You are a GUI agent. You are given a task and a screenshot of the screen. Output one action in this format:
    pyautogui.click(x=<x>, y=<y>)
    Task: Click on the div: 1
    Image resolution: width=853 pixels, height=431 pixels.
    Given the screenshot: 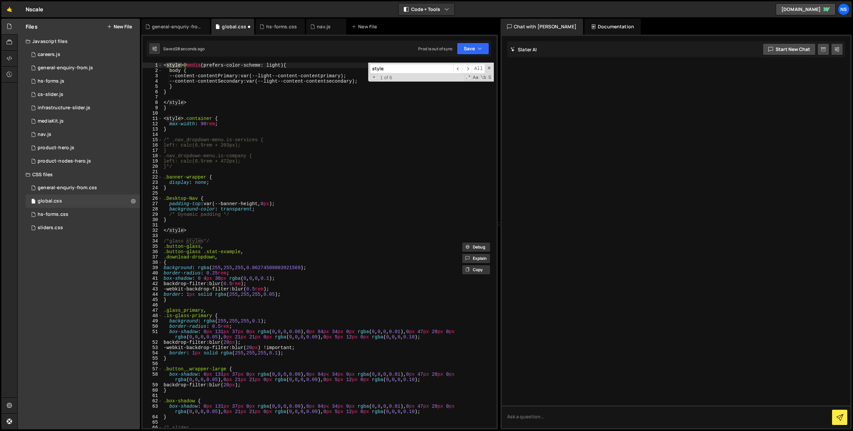 What is the action you would take?
    pyautogui.click(x=152, y=65)
    